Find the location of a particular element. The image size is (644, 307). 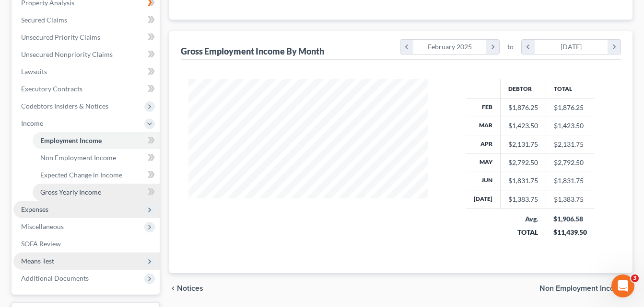

div: $1,876.25 is located at coordinates (523, 108).